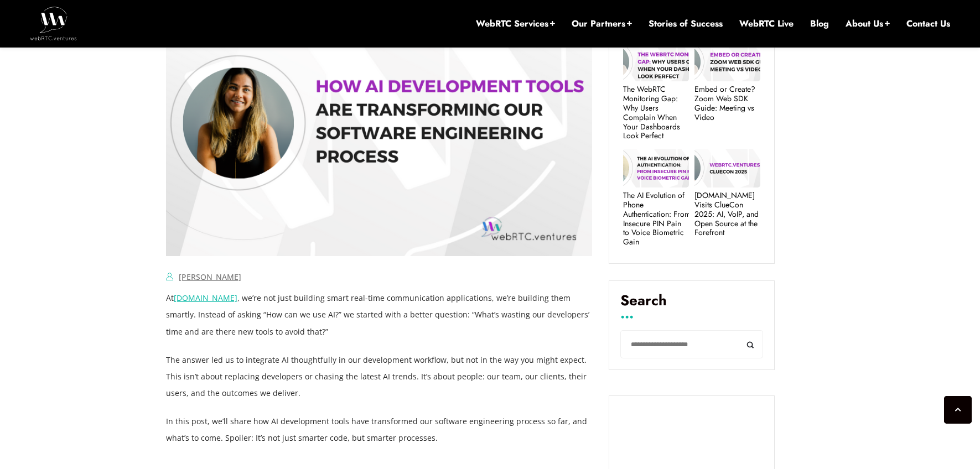 This screenshot has width=980, height=469. What do you see at coordinates (655, 218) in the screenshot?
I see `a: The AI Evolution of Phone Authentication: From Insecure PIN Pain to Voice Biometric Gain` at bounding box center [655, 218].